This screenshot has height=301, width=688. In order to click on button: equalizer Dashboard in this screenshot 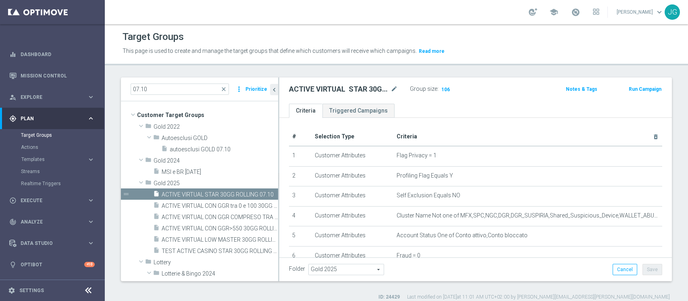, I will do `click(52, 54)`.